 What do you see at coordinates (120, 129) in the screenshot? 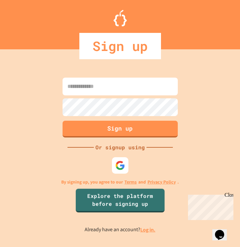
I see `button: Sign up` at bounding box center [120, 129].